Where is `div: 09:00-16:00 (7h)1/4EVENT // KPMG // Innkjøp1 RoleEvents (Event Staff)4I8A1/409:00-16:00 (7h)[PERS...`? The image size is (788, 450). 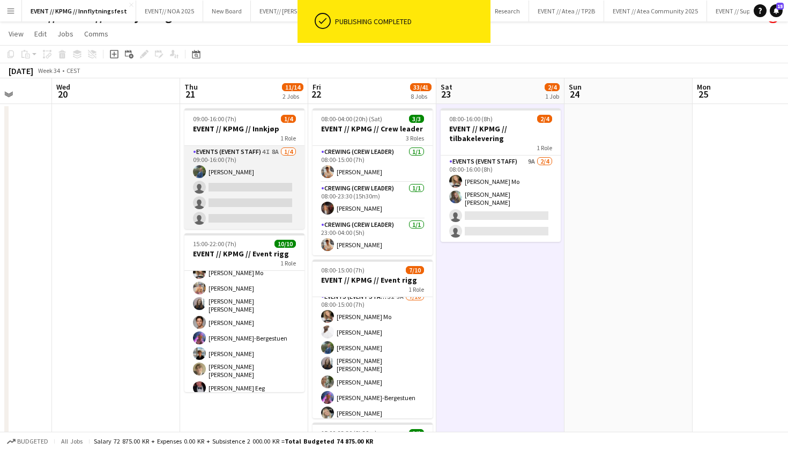 div: 09:00-16:00 (7h)1/4EVENT // KPMG // Innkjøp1 RoleEvents (Event Staff)4I8A1/409:00-16:00 (7h)[PERS... is located at coordinates (244, 168).